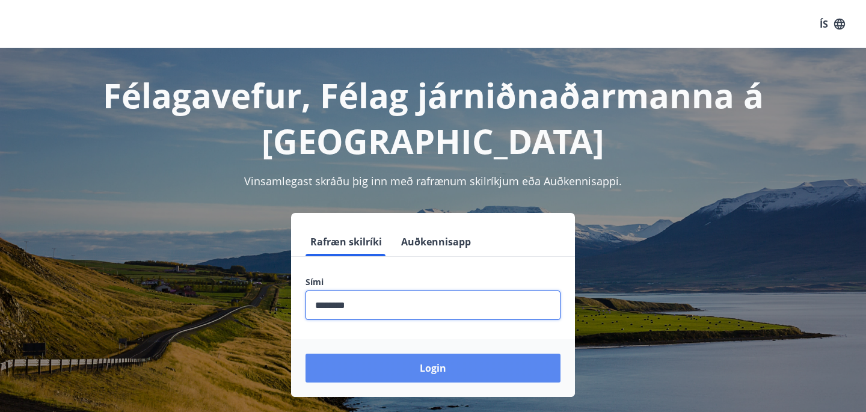 This screenshot has height=412, width=866. Describe the element at coordinates (433, 181) in the screenshot. I see `span: Vinsamlegast skráðu þig inn með rafrænum skilríkjum eða Auðkennisappi.` at that location.